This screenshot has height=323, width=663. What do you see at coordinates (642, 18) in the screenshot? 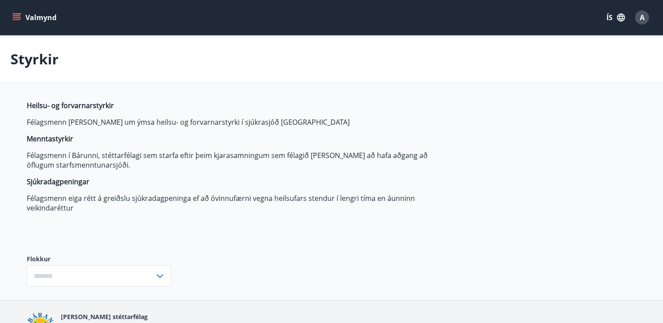
I see `span: A` at bounding box center [642, 18].